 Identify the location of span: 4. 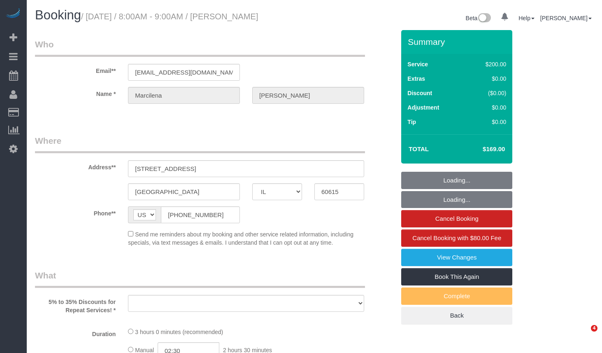
(594, 328).